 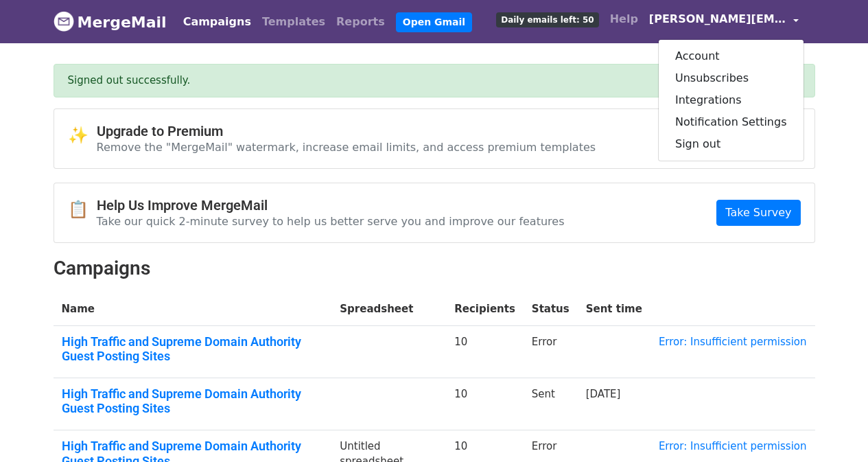 I want to click on th: Status, so click(x=550, y=309).